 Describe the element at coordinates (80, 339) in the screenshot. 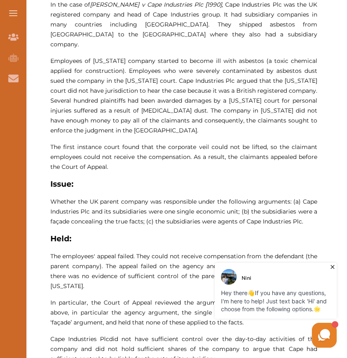

I see `span: Cape Industries Plc` at that location.